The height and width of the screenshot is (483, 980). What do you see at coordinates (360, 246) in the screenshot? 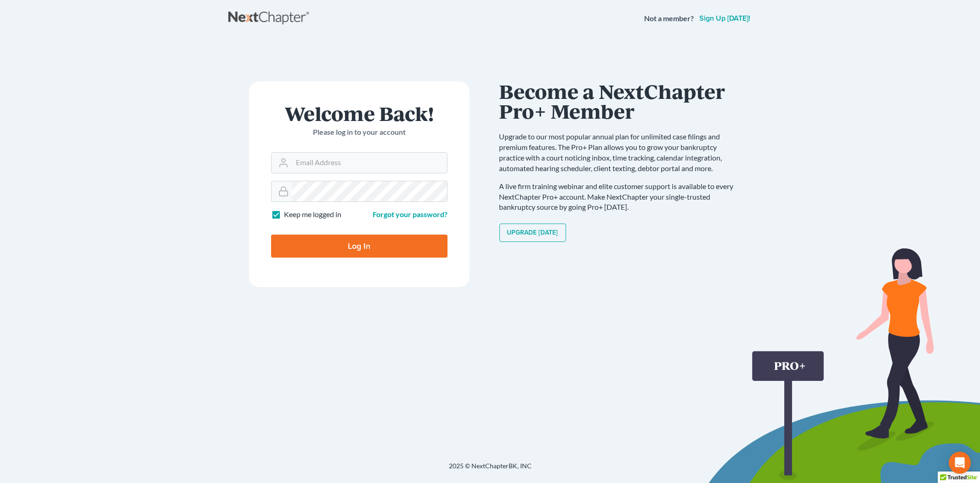
I see `input: Log In` at bounding box center [360, 246].